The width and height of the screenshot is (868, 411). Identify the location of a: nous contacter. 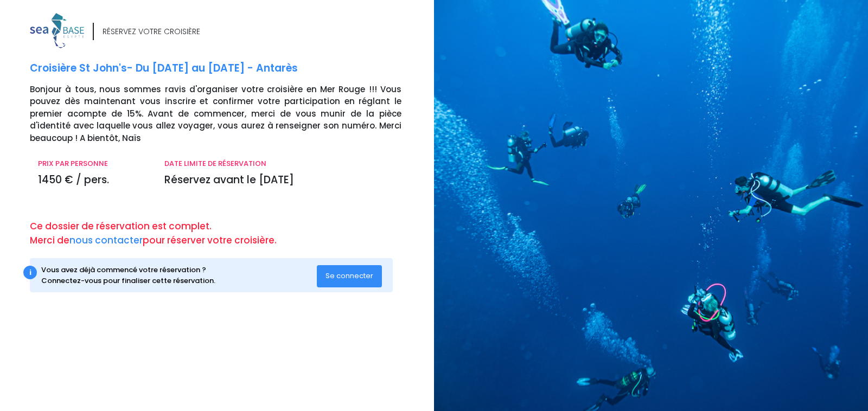
(106, 240).